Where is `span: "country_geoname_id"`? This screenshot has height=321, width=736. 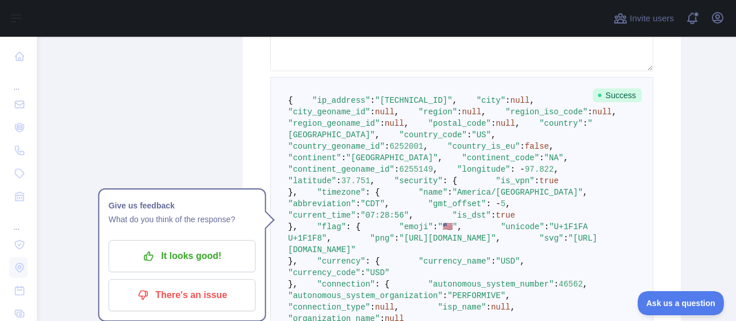
span: "country_geoname_id" is located at coordinates (336, 147).